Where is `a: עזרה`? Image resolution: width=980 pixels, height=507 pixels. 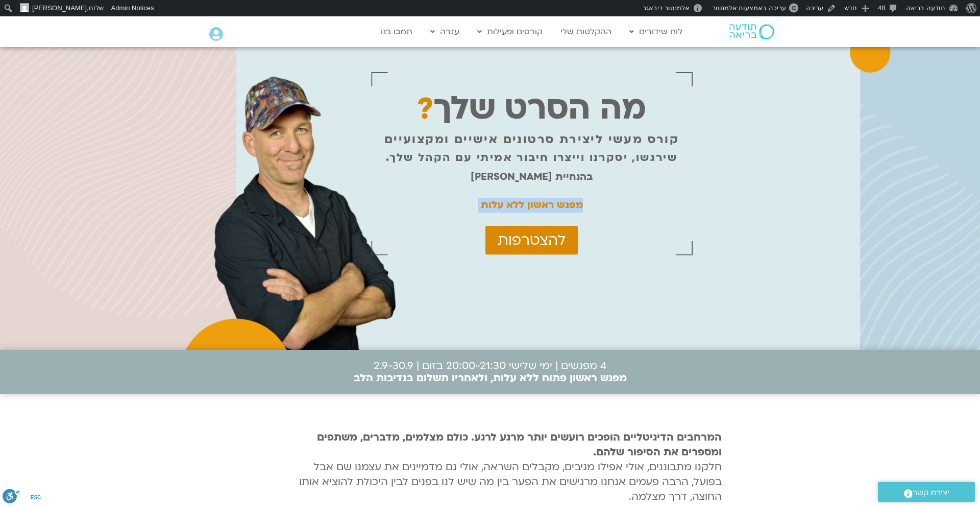 a: עזרה is located at coordinates (445, 32).